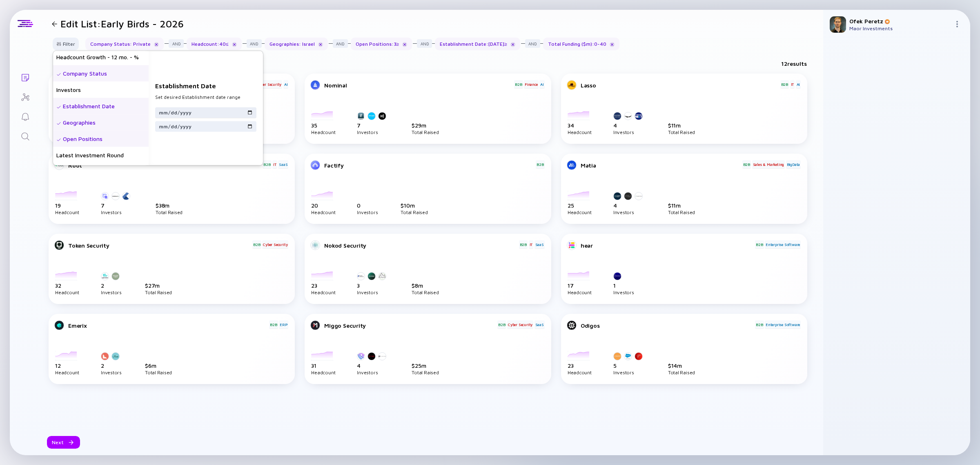 The width and height of the screenshot is (980, 465). Describe the element at coordinates (629, 365) in the screenshot. I see `div: 5` at that location.